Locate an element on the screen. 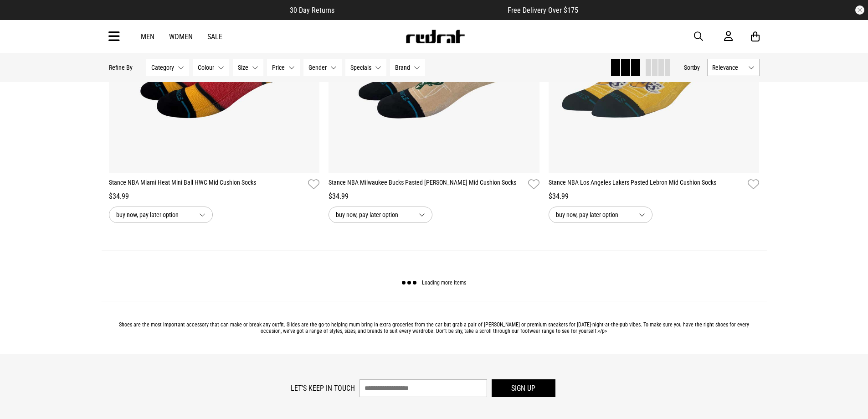  p: Refine By is located at coordinates (121, 68).